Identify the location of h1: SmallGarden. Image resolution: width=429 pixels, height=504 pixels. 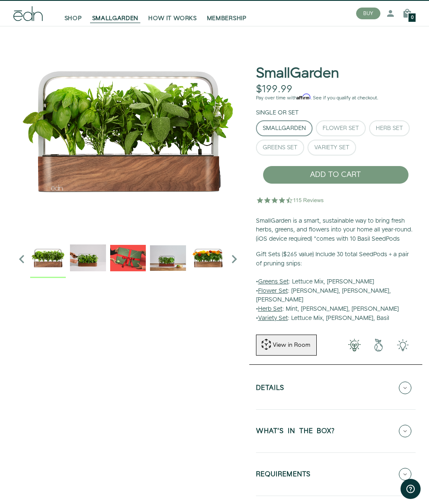
(297, 74).